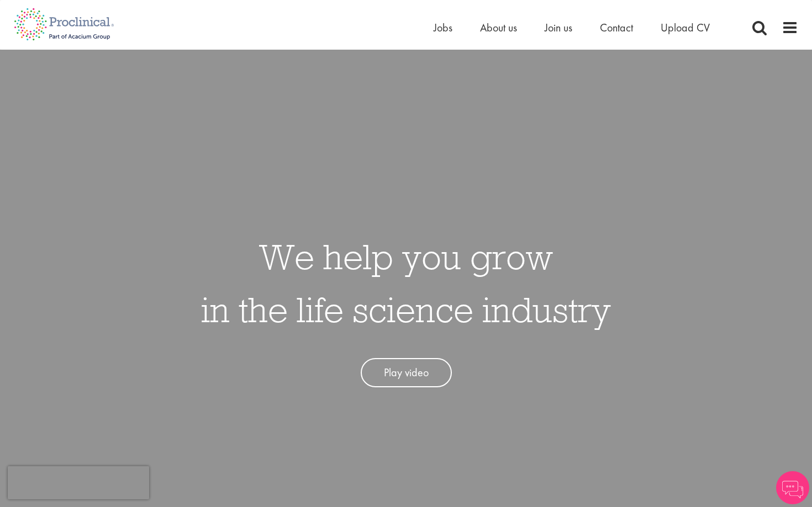 The height and width of the screenshot is (507, 812). What do you see at coordinates (498, 27) in the screenshot?
I see `a: About us` at bounding box center [498, 27].